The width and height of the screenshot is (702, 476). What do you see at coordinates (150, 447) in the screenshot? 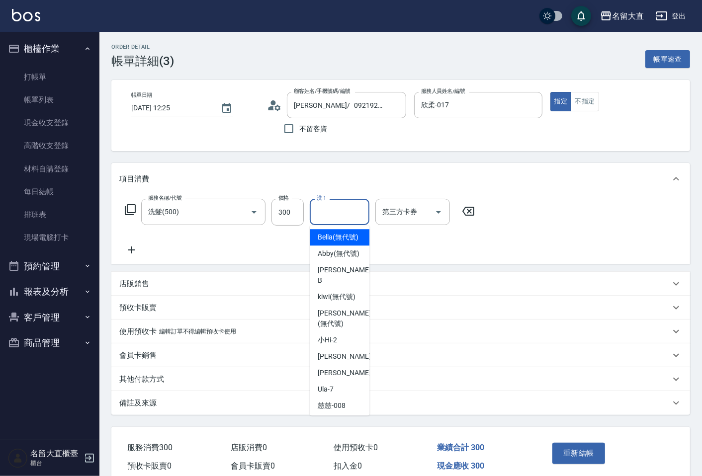
I see `span: 服務消費 300` at bounding box center [150, 447].